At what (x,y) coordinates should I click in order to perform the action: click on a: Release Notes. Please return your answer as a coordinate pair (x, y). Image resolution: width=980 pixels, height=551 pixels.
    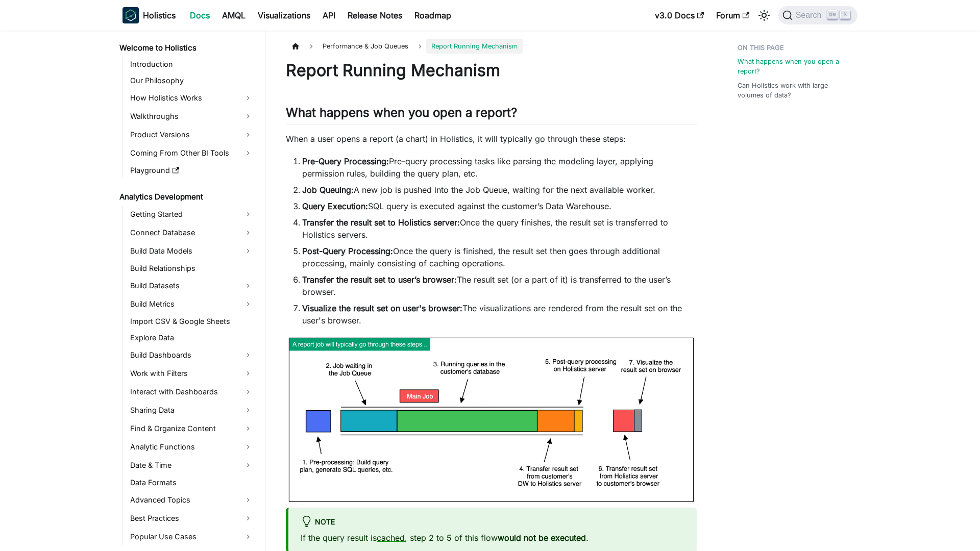
    Looking at the image, I should click on (375, 15).